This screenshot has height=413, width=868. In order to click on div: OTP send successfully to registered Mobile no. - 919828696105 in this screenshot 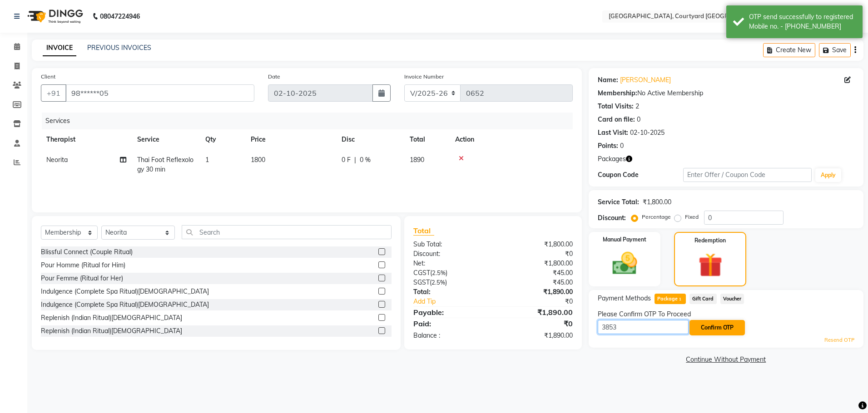, I will do `click(802, 22)`.